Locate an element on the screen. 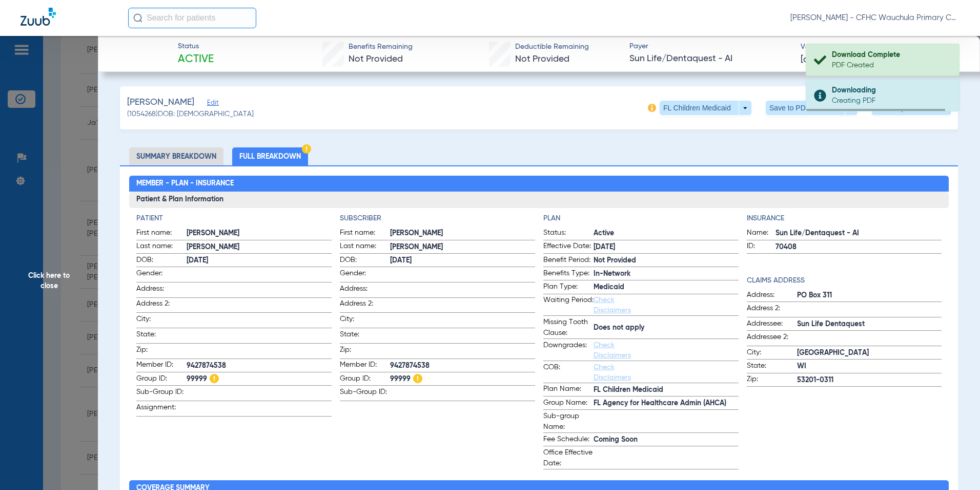 This screenshot has height=490, width=980. span: FL Agency for Healthcare Admin (AHCA) is located at coordinates (666, 403).